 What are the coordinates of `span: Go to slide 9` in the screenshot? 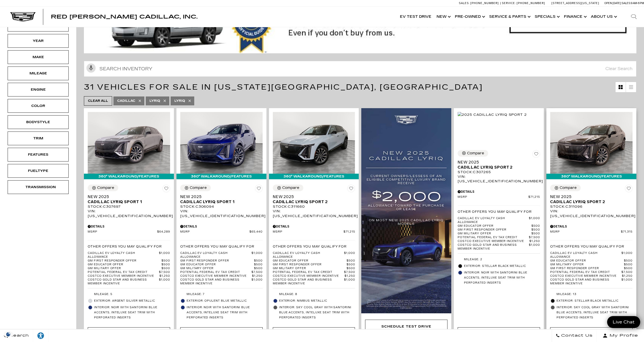 It's located at (374, 45).